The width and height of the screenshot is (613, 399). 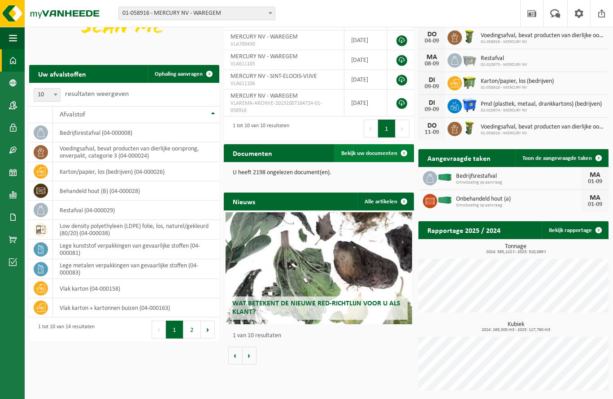 What do you see at coordinates (136, 269) in the screenshot?
I see `td: lege metalen verpakkingen van gevaarlijke stoffen (04-000083)` at bounding box center [136, 269].